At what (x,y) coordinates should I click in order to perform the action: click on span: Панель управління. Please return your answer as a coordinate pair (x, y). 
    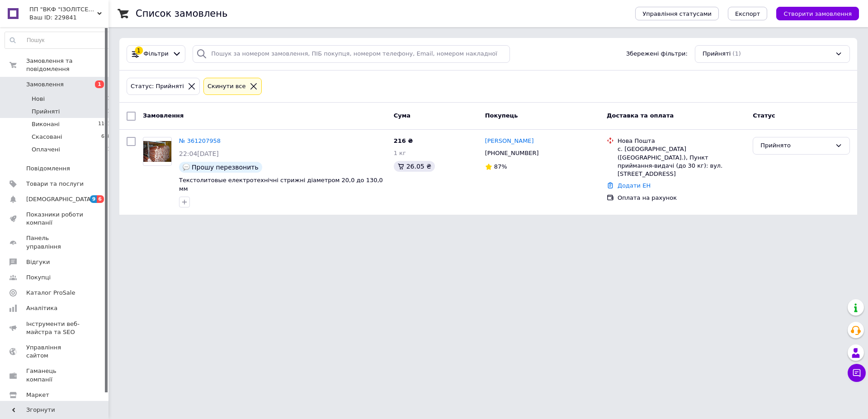
    Looking at the image, I should click on (55, 242).